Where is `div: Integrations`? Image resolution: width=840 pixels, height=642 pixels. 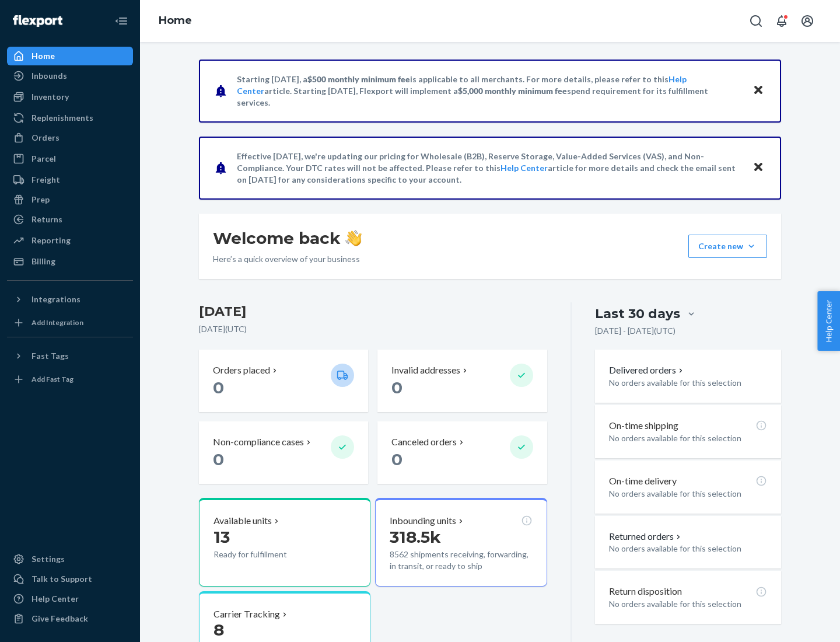 div: Integrations is located at coordinates (56, 300).